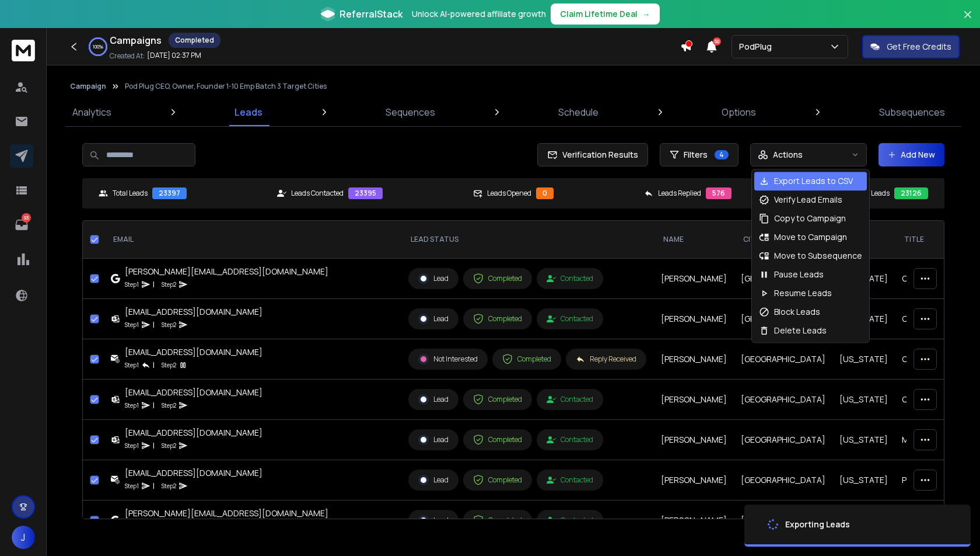  What do you see at coordinates (130, 193) in the screenshot?
I see `p: Total Leads` at bounding box center [130, 193].